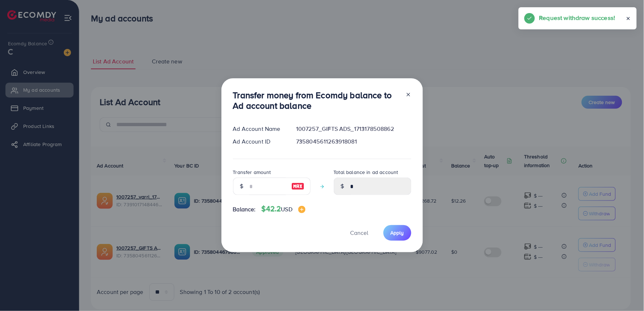 The height and width of the screenshot is (311, 644). I want to click on label: Transfer amount, so click(252, 172).